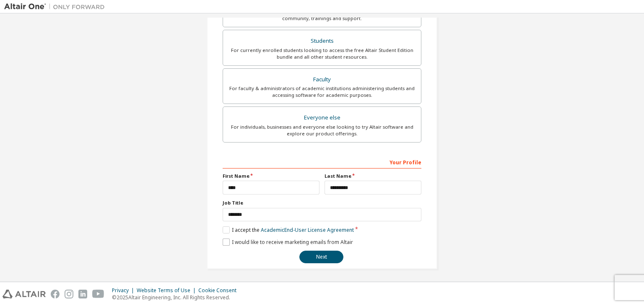 The height and width of the screenshot is (306, 644). I want to click on button: Next, so click(321, 257).